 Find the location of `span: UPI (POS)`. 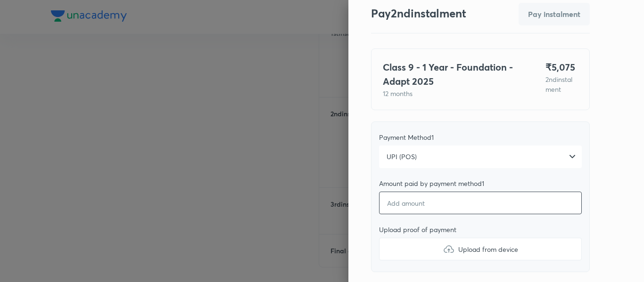

span: UPI (POS) is located at coordinates (401, 157).